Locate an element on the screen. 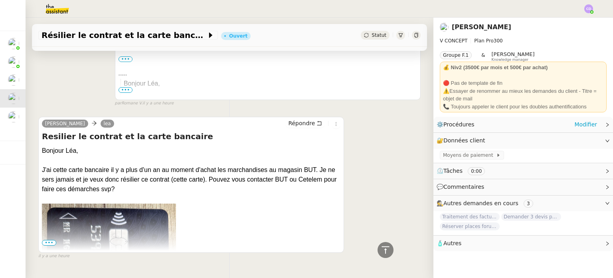 The width and height of the screenshot is (613, 278). div: 📞 Toujours appeler le client pour les doubles authentifications is located at coordinates (524, 107).